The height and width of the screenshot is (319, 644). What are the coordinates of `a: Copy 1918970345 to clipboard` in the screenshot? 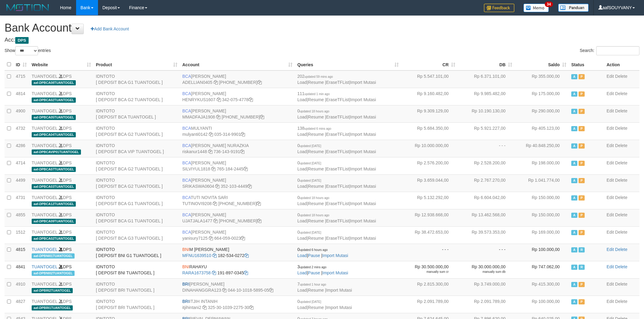 It's located at (245, 273).